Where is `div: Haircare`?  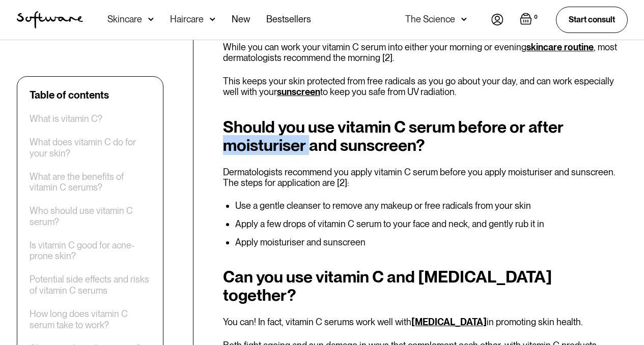 div: Haircare is located at coordinates (187, 20).